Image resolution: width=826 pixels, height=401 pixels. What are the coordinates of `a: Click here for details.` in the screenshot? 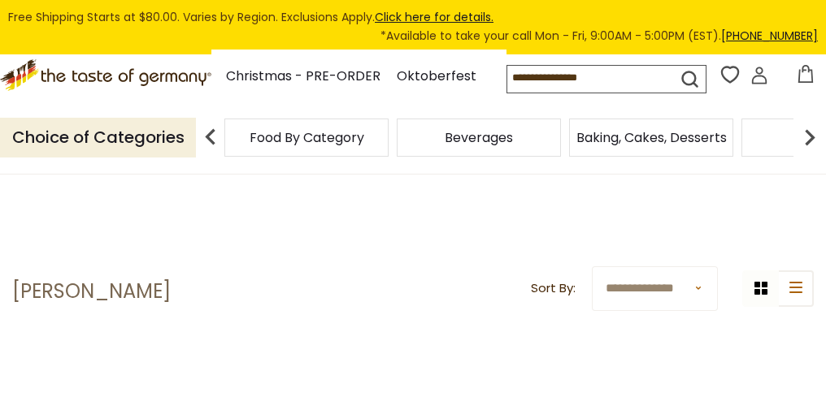 It's located at (434, 17).